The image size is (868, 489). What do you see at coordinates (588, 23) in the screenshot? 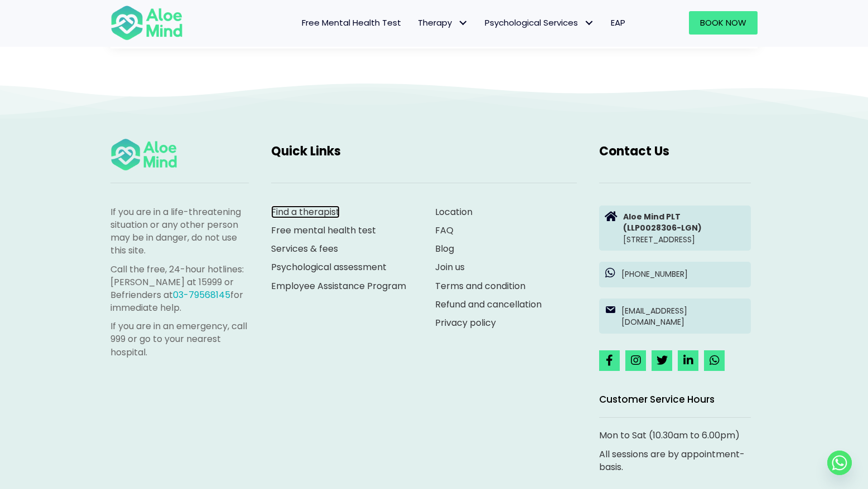
I see `span: Psychological Services: submenu` at bounding box center [588, 23].